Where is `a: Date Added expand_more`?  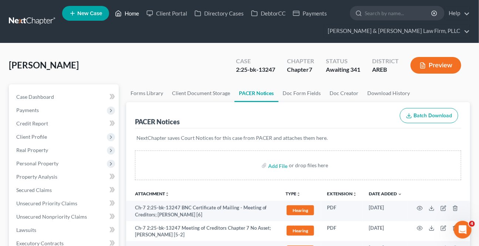
a: Date Added expand_more is located at coordinates (386, 194).